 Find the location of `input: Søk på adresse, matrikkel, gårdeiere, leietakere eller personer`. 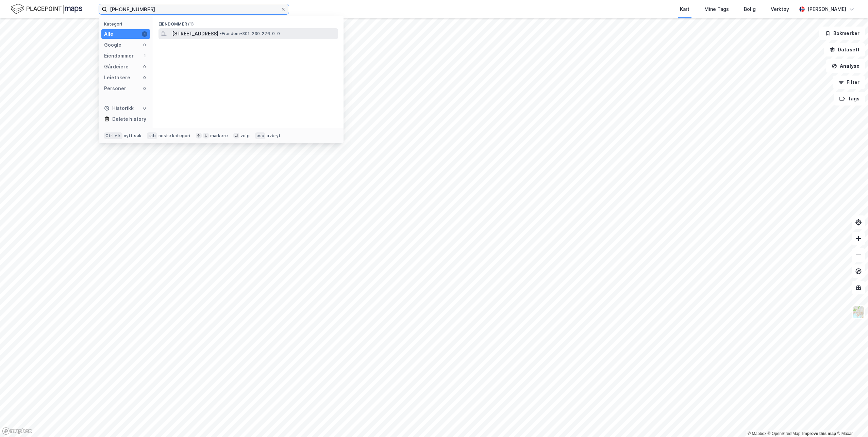

input: Søk på adresse, matrikkel, gårdeiere, leietakere eller personer is located at coordinates (194, 9).